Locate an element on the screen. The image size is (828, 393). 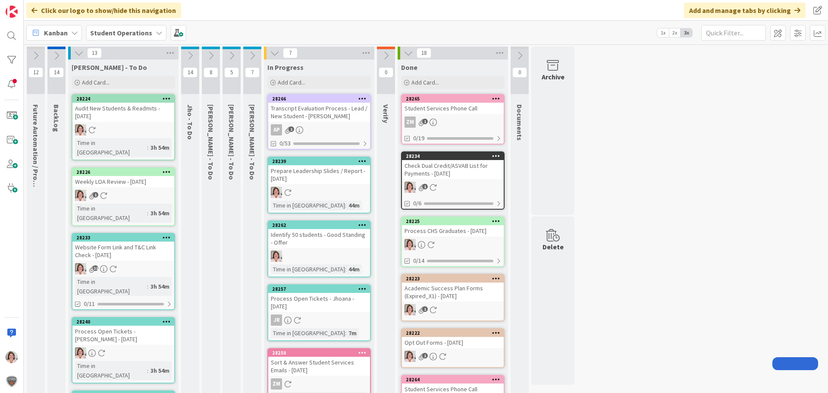
span: 12 is located at coordinates (95, 268).